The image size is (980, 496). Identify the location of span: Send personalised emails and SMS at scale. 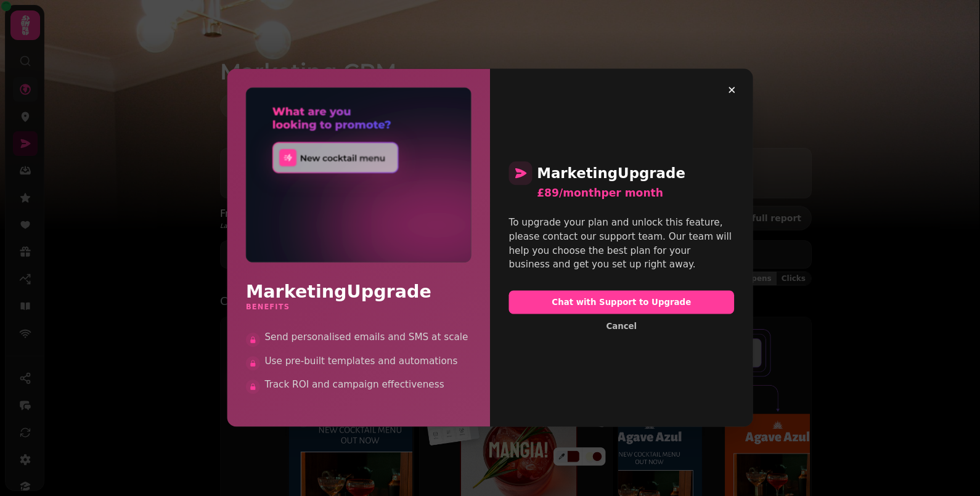
(367, 338).